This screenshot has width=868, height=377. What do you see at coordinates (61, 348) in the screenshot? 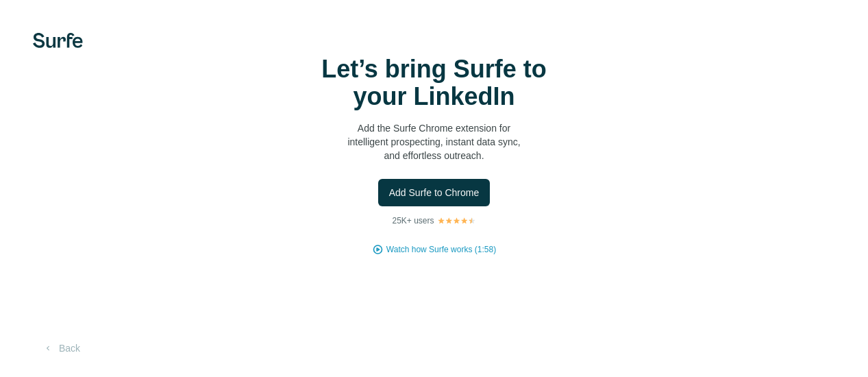
I see `button: Back` at bounding box center [61, 348].